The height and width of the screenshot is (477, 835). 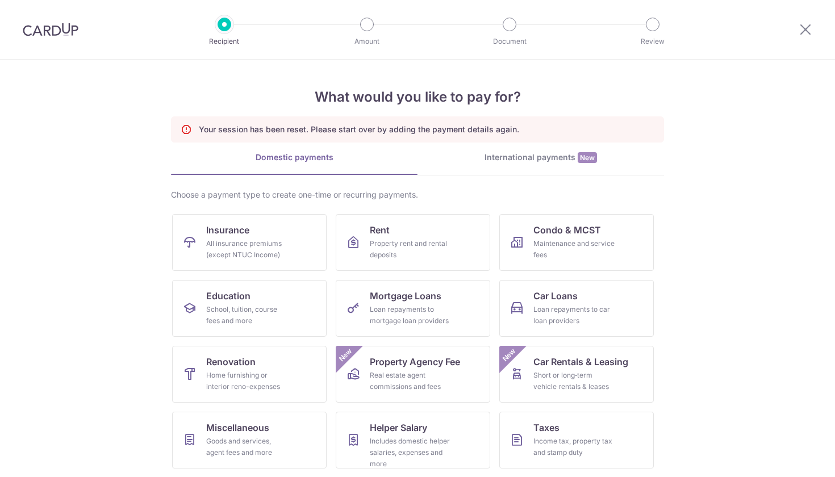 I want to click on a: InsuranceAll insurance premiums (except NTUC Income), so click(x=249, y=242).